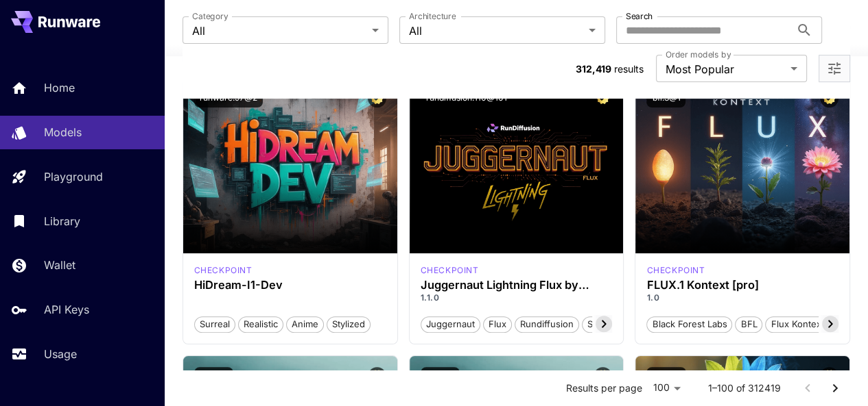 Image resolution: width=868 pixels, height=406 pixels. What do you see at coordinates (60, 354) in the screenshot?
I see `p: Usage` at bounding box center [60, 354].